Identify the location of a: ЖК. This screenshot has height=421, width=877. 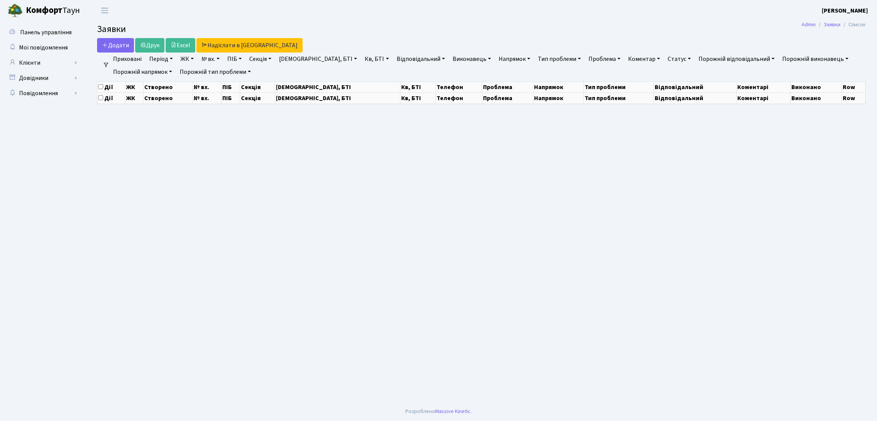
(187, 59).